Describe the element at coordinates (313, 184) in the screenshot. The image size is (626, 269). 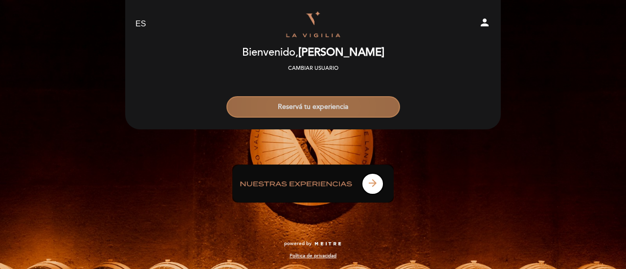
I see `img: banner_1701293831.png` at that location.